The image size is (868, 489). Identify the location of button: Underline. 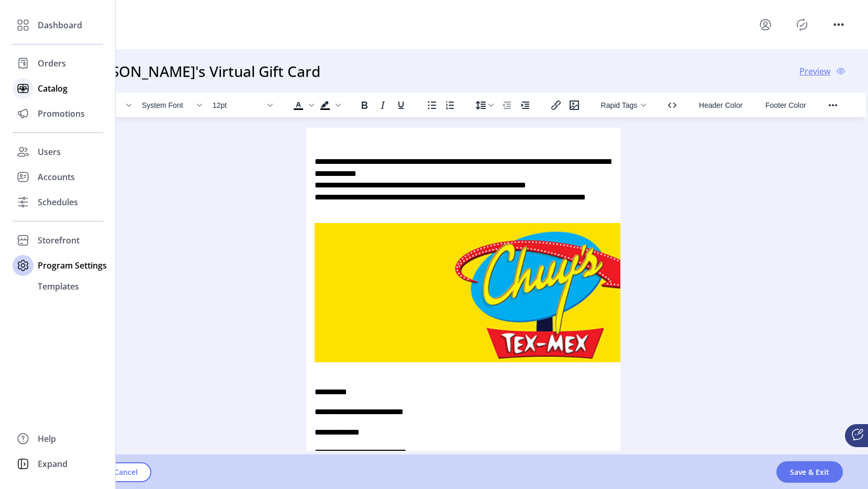
(401, 105).